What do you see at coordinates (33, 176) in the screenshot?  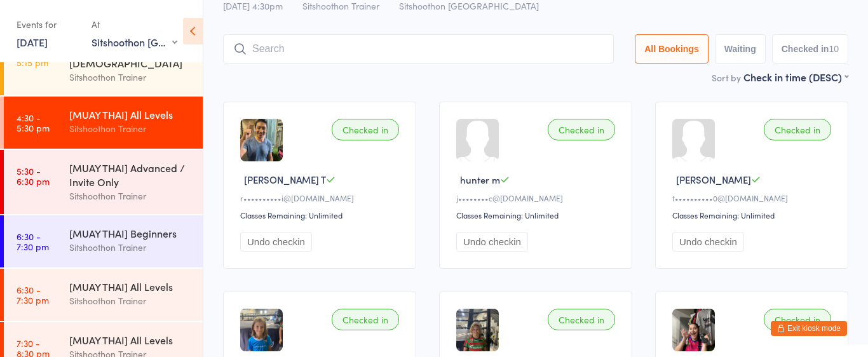 I see `time: 5:30 - 6:30 pm` at bounding box center [33, 176].